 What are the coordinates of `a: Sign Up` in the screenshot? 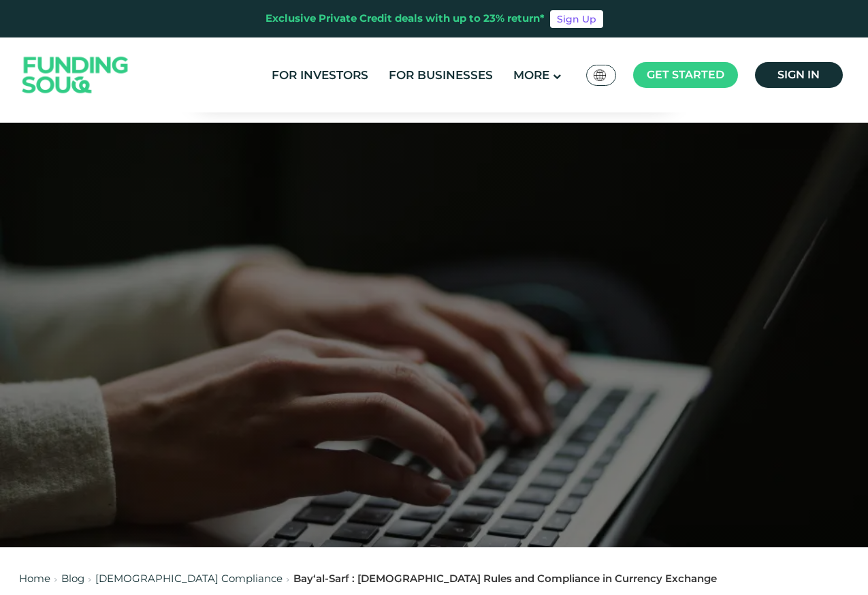 It's located at (577, 19).